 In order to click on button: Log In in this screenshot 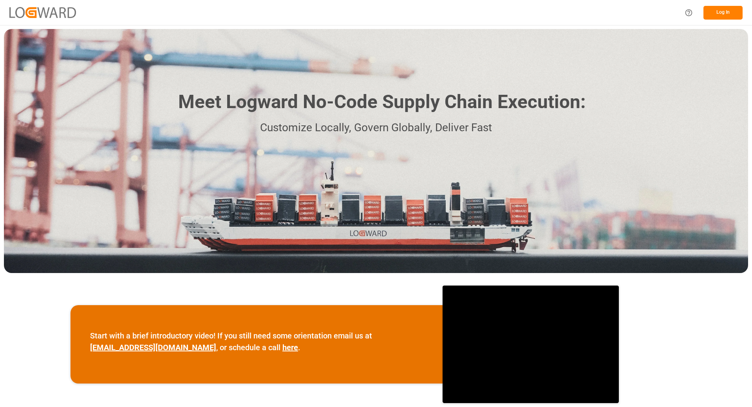, I will do `click(723, 13)`.